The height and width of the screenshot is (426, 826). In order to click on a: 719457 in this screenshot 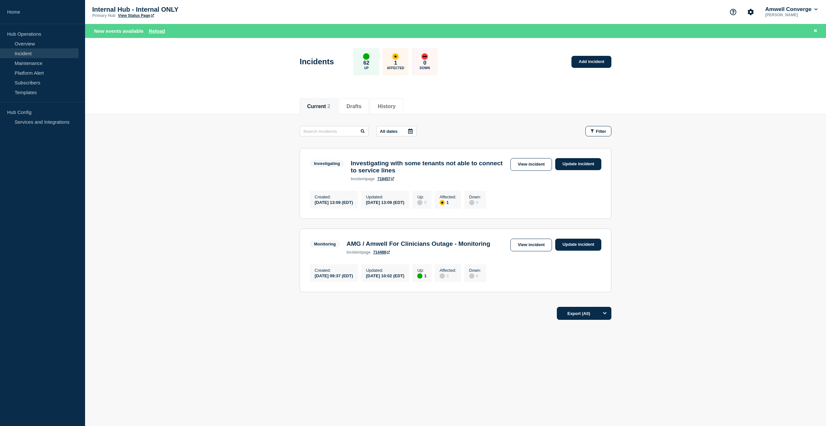, I will do `click(386, 179)`.